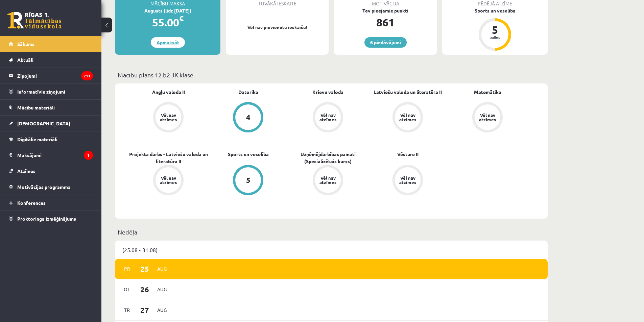 The image size is (644, 322). I want to click on a: Digitālie materiāli, so click(51, 139).